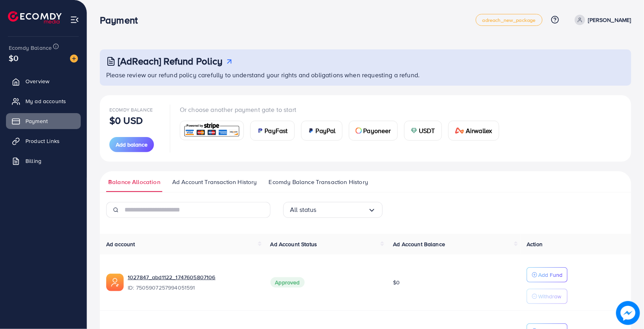 This screenshot has height=329, width=644. Describe the element at coordinates (35, 17) in the screenshot. I see `a: logo` at that location.